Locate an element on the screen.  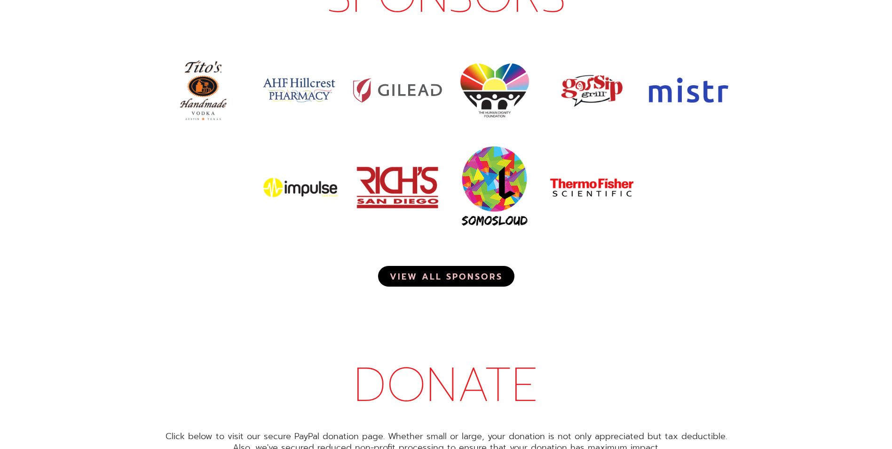
img: Thermo Fisher Scientific is located at coordinates (592, 187).